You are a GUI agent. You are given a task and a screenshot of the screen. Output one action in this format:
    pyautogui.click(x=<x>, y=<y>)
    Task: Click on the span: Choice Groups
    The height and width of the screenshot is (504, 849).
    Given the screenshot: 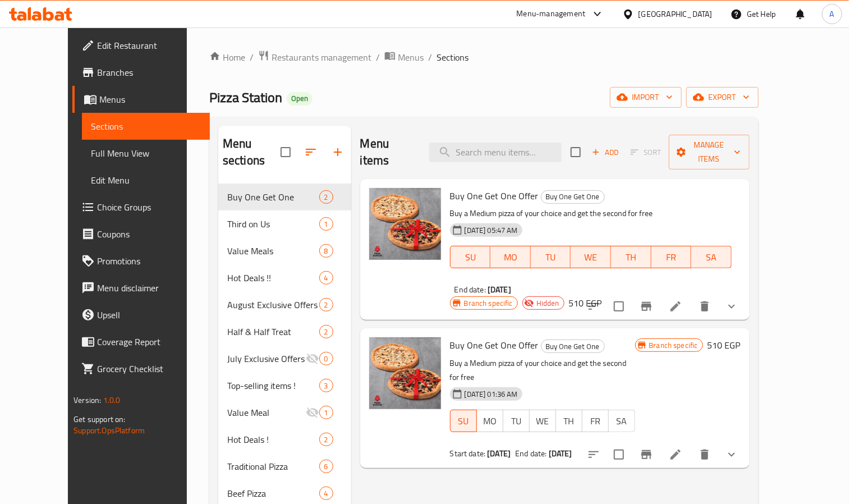 What is the action you would take?
    pyautogui.click(x=149, y=207)
    